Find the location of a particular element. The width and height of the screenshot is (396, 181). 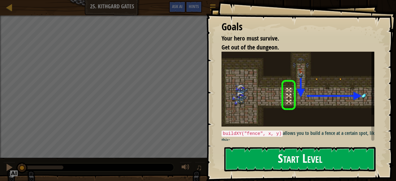

span: Your hero must survive. is located at coordinates (250, 38).